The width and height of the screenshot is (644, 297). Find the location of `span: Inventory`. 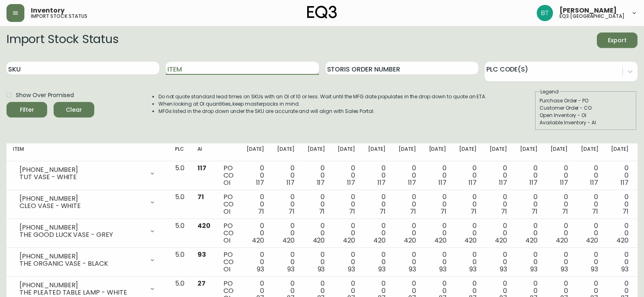

span: Inventory is located at coordinates (47, 11).